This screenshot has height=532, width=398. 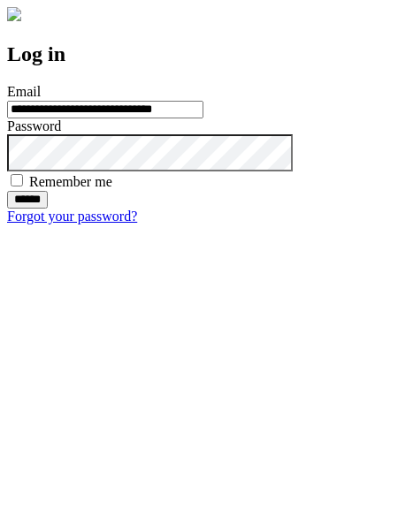 I want to click on label: Remember me, so click(x=71, y=182).